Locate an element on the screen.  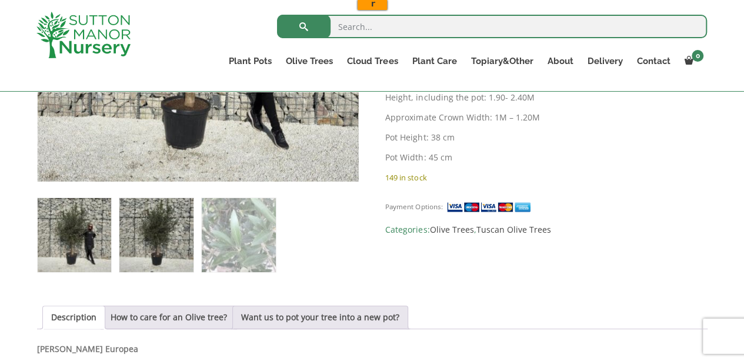
img: Tuscan Olive Tree XXL 1.90 - 2.40 - Image 2 is located at coordinates (156, 235).